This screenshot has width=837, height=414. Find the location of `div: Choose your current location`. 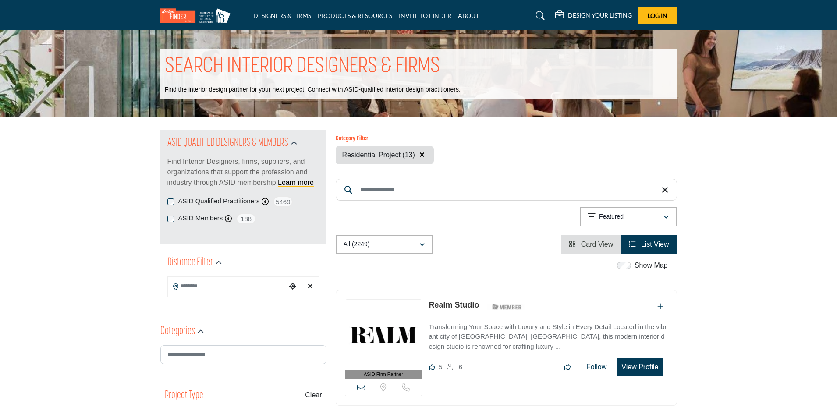

div: Choose your current location is located at coordinates (293, 287).